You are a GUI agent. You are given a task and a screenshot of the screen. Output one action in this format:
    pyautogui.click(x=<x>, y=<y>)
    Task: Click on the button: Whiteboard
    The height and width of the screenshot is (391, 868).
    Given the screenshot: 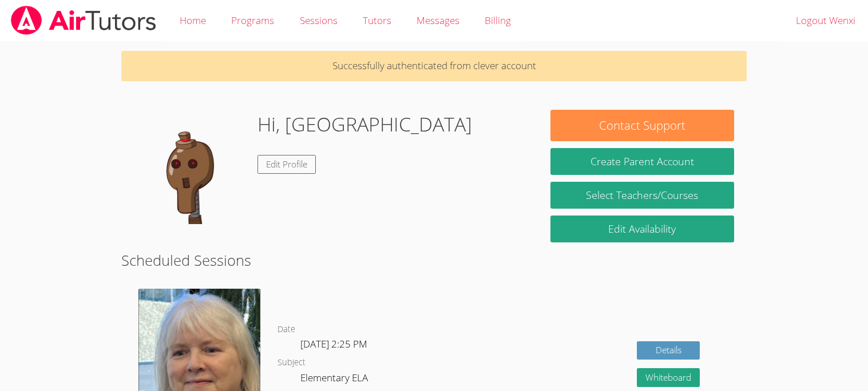 What is the action you would take?
    pyautogui.click(x=668, y=378)
    